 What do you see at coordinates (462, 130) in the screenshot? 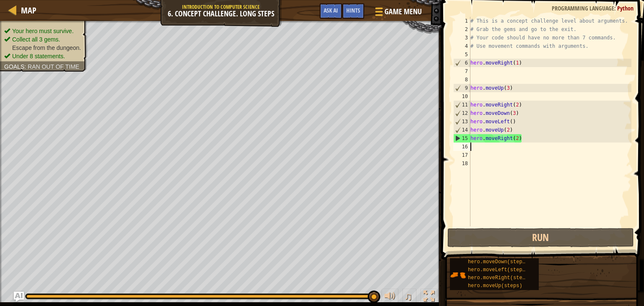
I see `div: 14` at bounding box center [462, 130].